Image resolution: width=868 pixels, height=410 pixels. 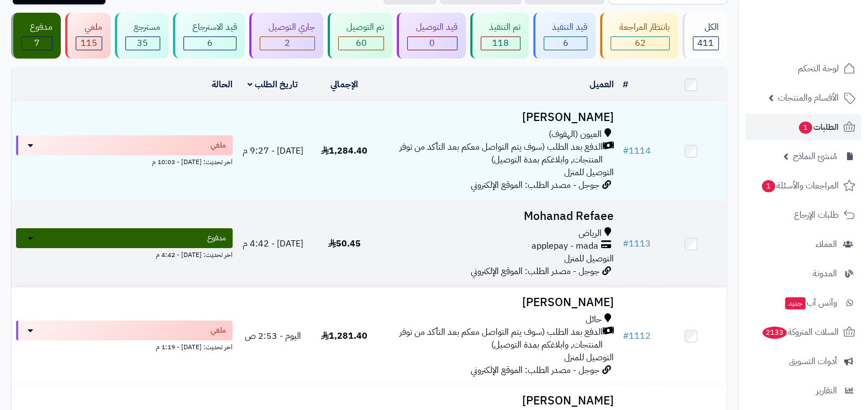 What do you see at coordinates (37, 43) in the screenshot?
I see `div: 7` at bounding box center [37, 43].